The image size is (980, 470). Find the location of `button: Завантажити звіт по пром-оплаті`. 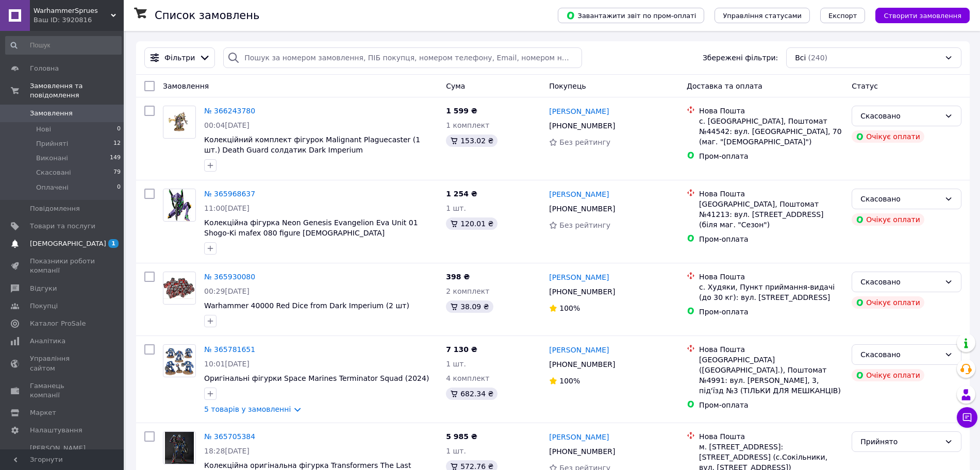

button: Завантажити звіт по пром-оплаті is located at coordinates (631, 16).